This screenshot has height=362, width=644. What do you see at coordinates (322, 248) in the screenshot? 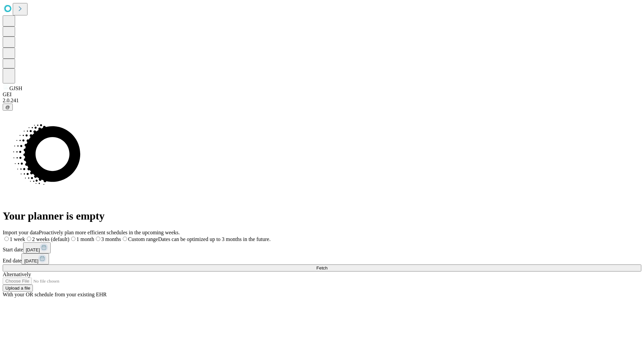
I see `div: Start date` at bounding box center [322, 248].